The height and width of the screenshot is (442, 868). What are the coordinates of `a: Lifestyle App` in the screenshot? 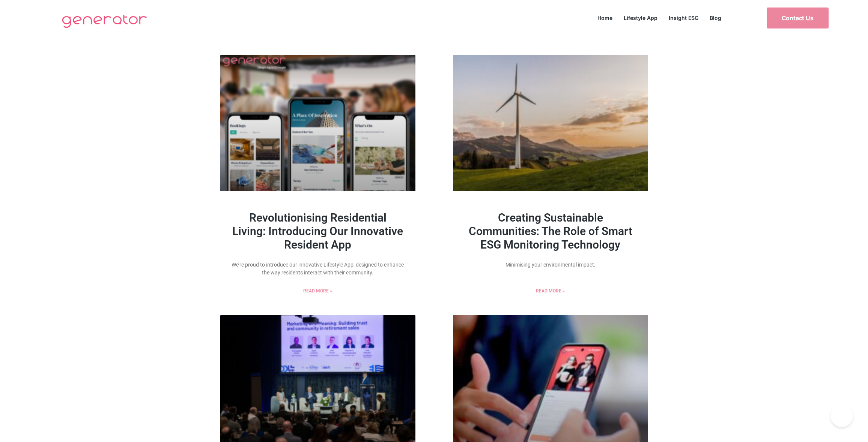 It's located at (640, 17).